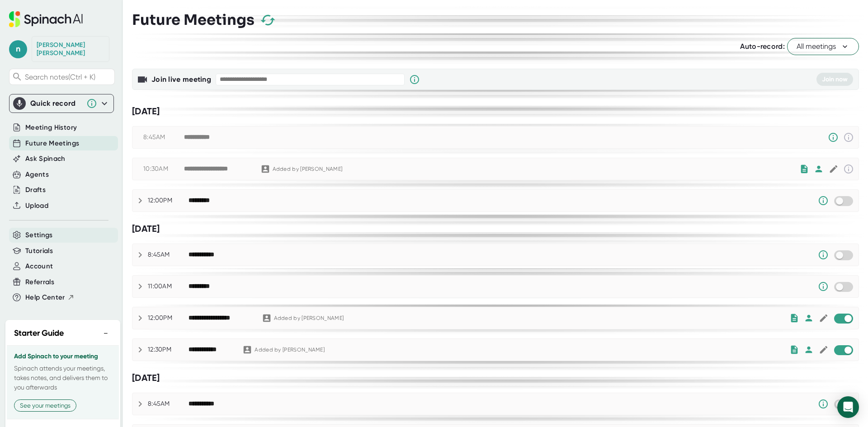 The width and height of the screenshot is (868, 427). Describe the element at coordinates (68, 77) in the screenshot. I see `span: Search notes (Ctrl + K)` at that location.